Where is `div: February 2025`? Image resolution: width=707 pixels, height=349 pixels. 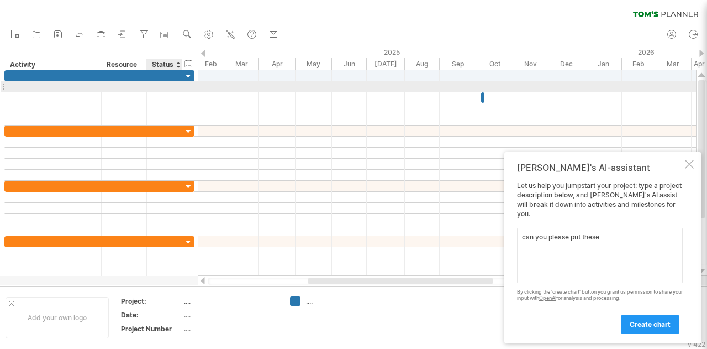 div: February 2025 is located at coordinates (208, 64).